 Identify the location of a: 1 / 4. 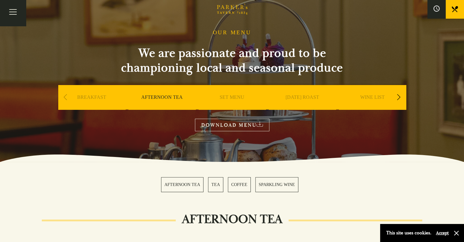
(182, 184).